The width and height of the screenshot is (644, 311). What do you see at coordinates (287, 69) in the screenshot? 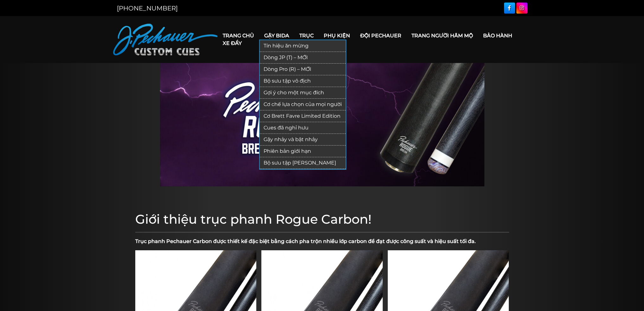
I see `font: Dòng Pro (R) – MỚI` at bounding box center [287, 69].